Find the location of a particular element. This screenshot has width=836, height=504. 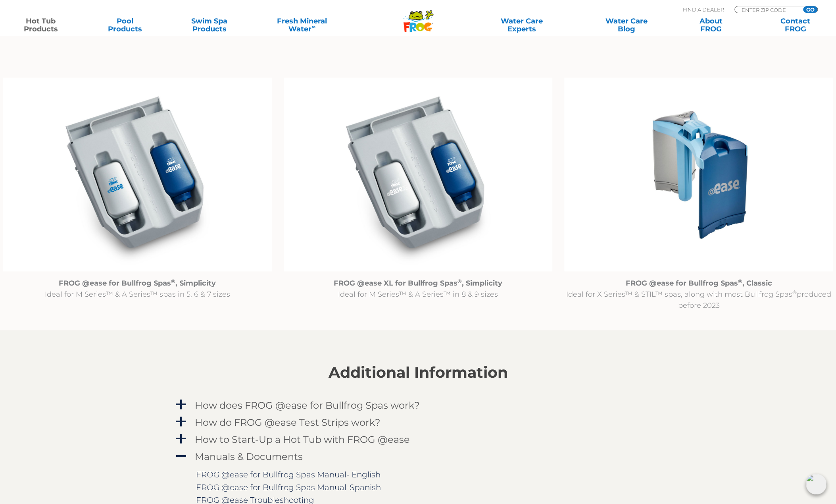

span: A is located at coordinates (181, 456).